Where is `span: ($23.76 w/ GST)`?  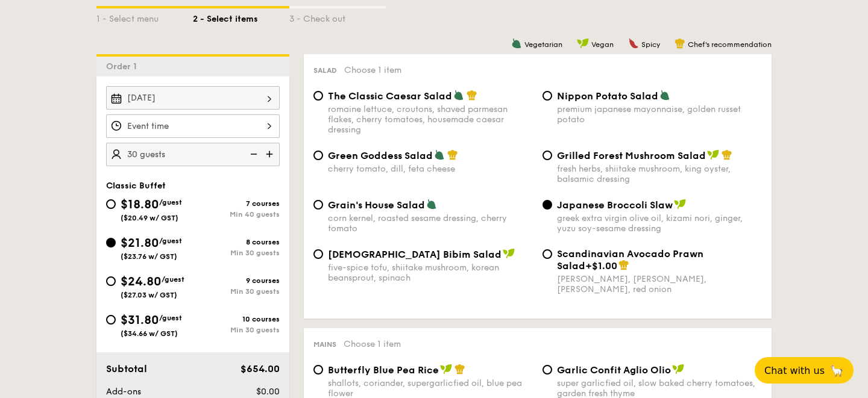 span: ($23.76 w/ GST) is located at coordinates (149, 257).